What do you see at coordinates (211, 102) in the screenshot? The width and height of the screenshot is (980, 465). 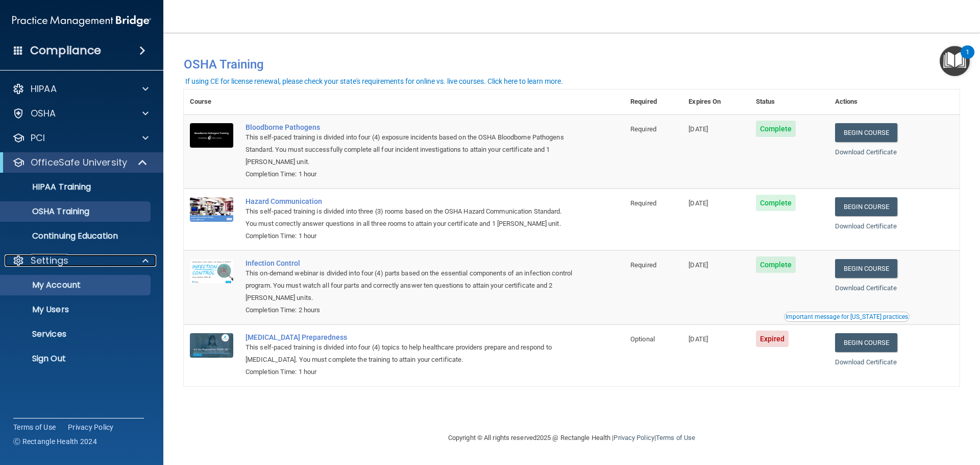 I see `th: Course` at bounding box center [211, 102].